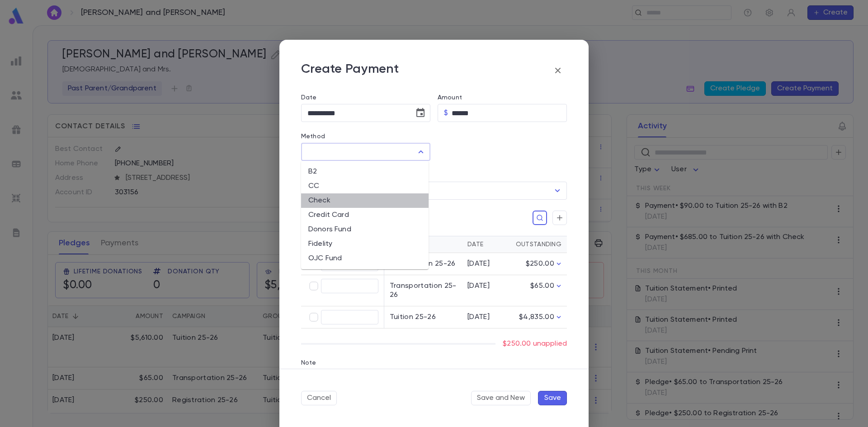 The image size is (868, 427). Describe the element at coordinates (365, 258) in the screenshot. I see `li: OJC Fund` at that location.